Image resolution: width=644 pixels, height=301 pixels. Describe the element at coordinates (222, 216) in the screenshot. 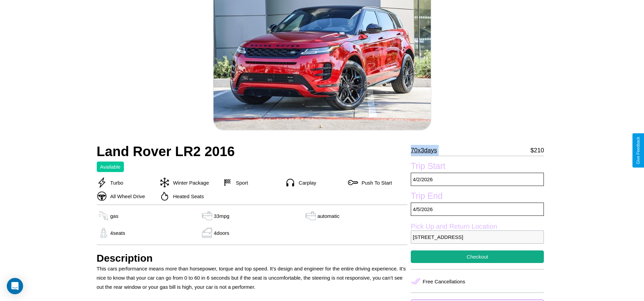

I see `p: 33 mpg` at that location.